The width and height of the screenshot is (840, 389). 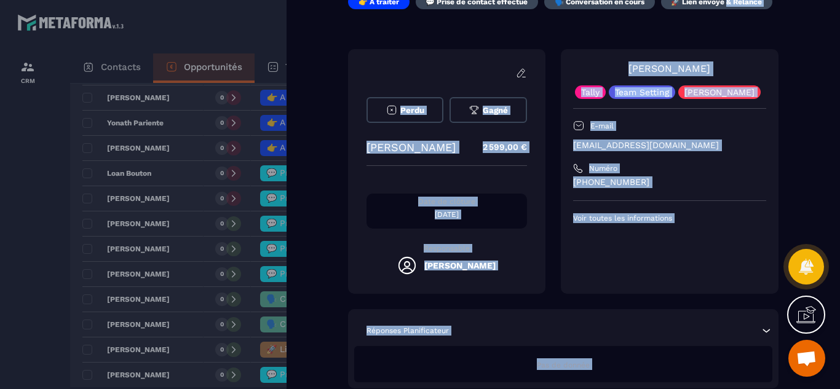 What do you see at coordinates (642, 92) in the screenshot?
I see `p: Team Setting` at bounding box center [642, 92].